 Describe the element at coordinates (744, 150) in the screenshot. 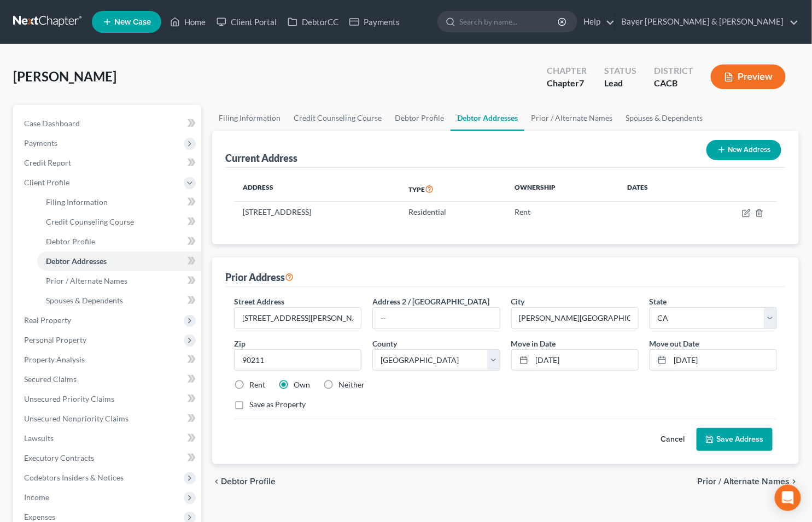

I see `button: New Address` at that location.